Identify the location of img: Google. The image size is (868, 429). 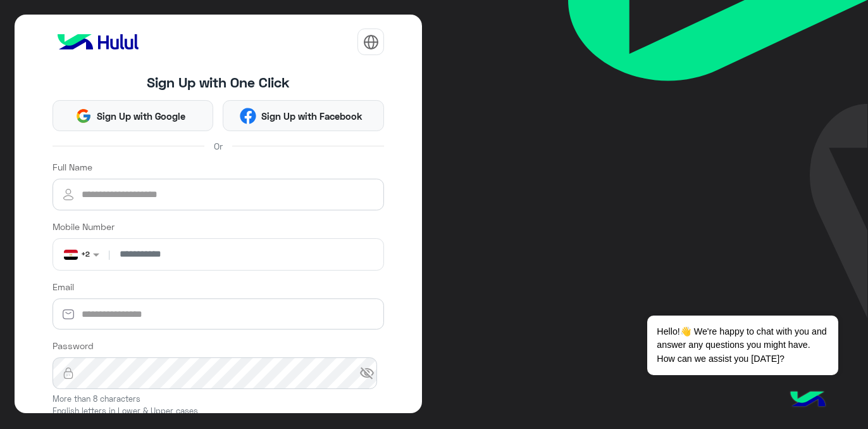
(84, 116).